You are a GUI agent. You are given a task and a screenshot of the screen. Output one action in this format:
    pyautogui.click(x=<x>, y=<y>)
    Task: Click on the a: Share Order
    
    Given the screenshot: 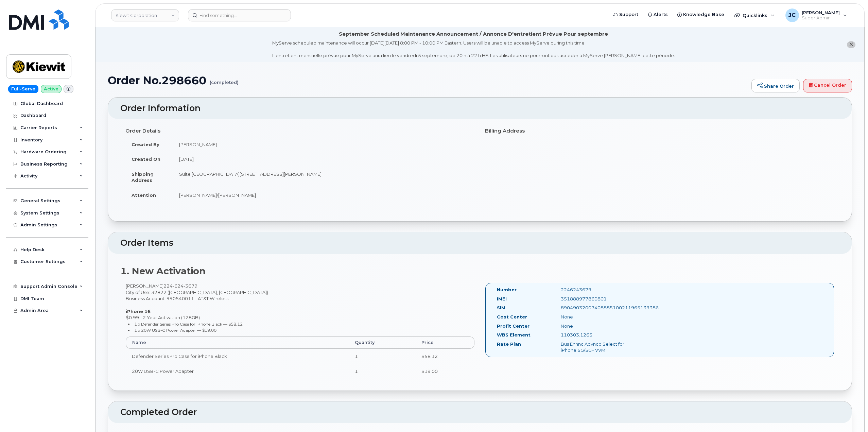 What is the action you would take?
    pyautogui.click(x=776, y=86)
    